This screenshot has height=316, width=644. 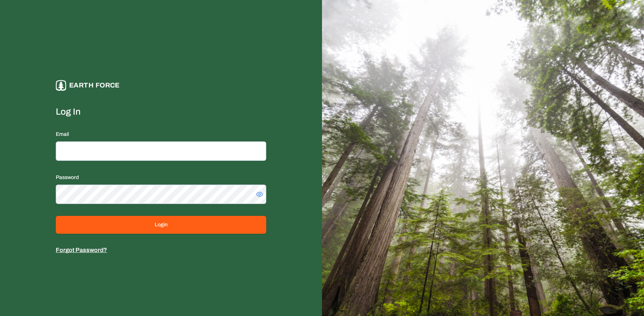 I want to click on button: Login, so click(x=161, y=224).